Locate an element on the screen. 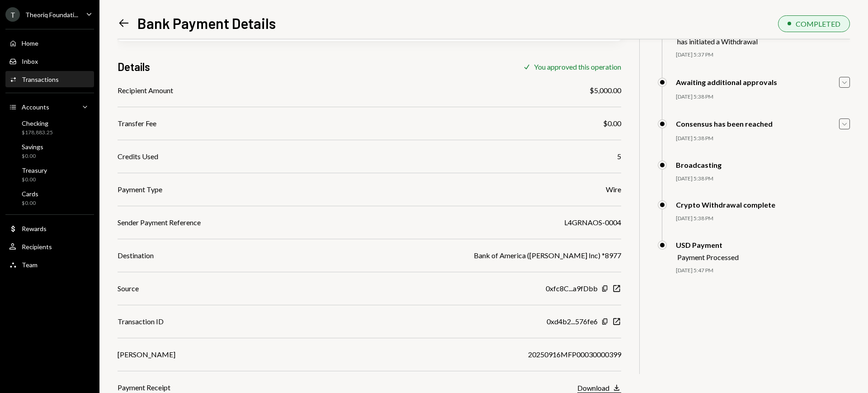 This screenshot has height=393, width=868. a: Savings$0.00 is located at coordinates (50, 151).